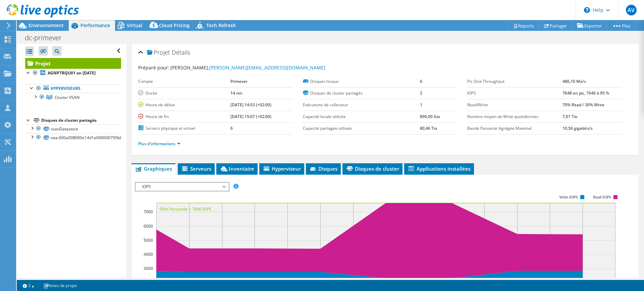 Image resolution: width=644 pixels, height=291 pixels. Describe the element at coordinates (361, 93) in the screenshot. I see `label: Disques de cluster partagés` at that location.